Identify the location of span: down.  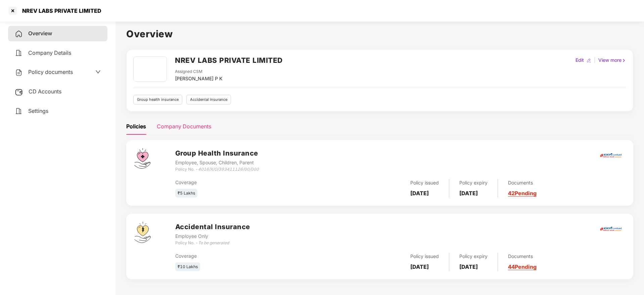
(98, 72).